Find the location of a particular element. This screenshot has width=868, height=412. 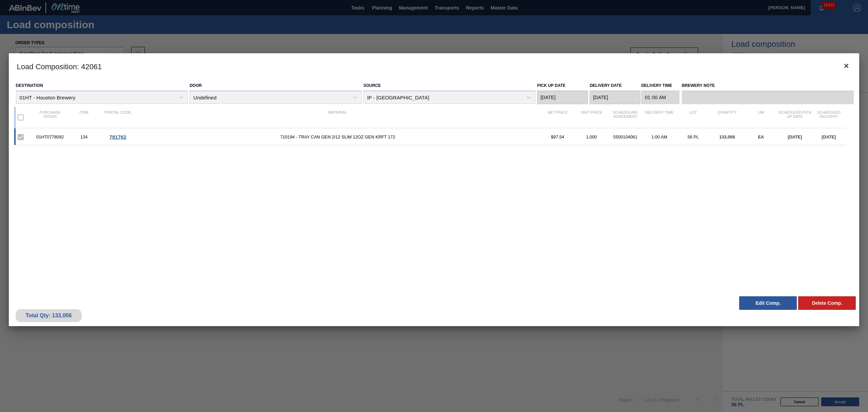

div: 56 PL is located at coordinates (693, 137).